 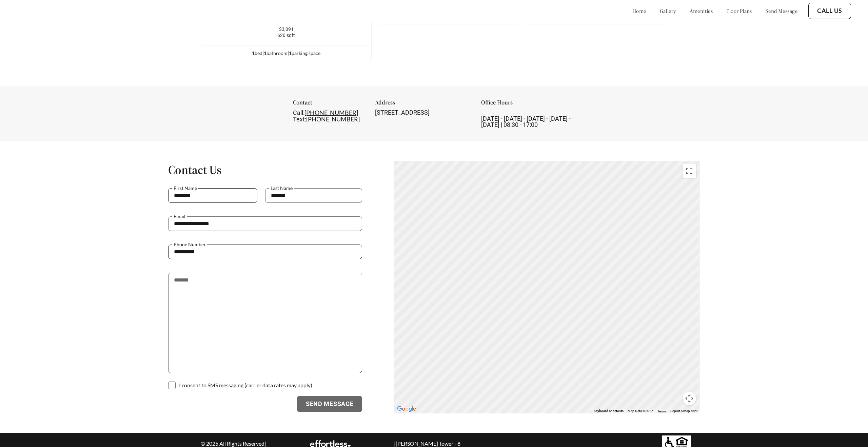 I want to click on button: Keyboard shortcuts, so click(x=609, y=411).